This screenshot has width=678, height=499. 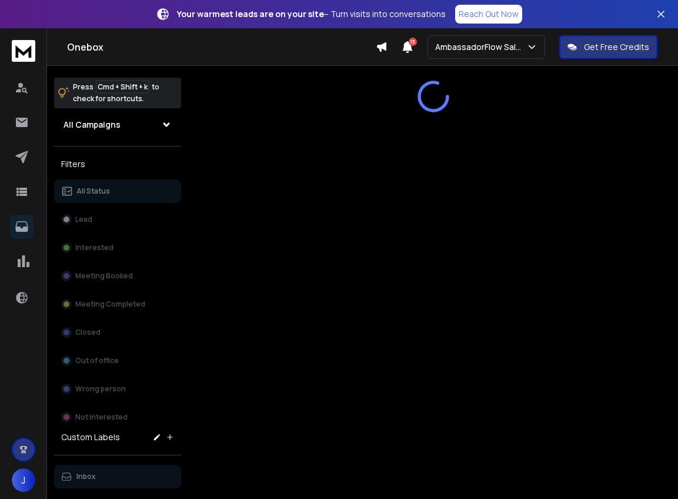 I want to click on button: J, so click(x=24, y=480).